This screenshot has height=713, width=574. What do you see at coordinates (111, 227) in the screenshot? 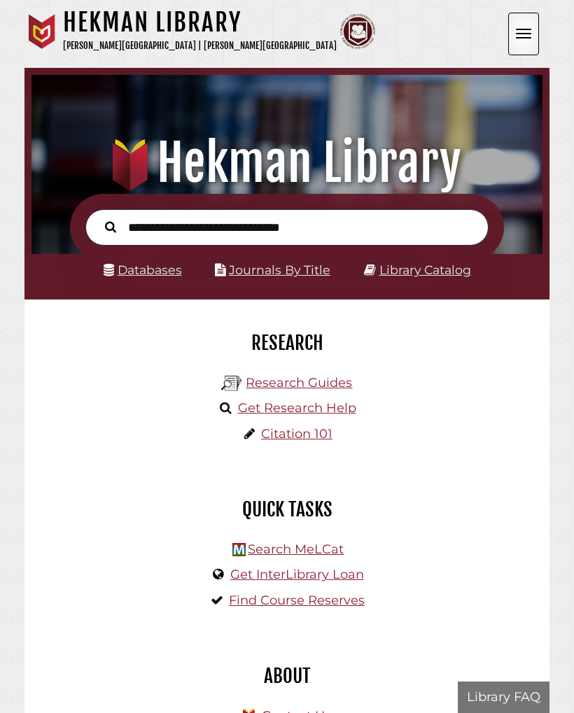
I see `i: Search` at bounding box center [111, 227].